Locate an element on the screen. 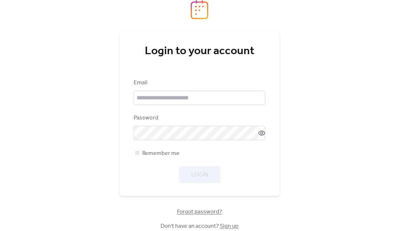 This screenshot has width=399, height=231. span: Forgot password? is located at coordinates (200, 212).